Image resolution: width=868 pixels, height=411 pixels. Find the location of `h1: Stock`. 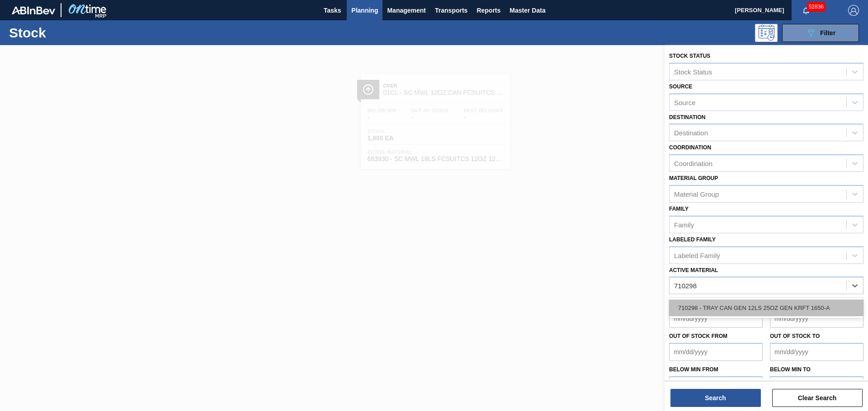

h1: Stock is located at coordinates (76, 32).